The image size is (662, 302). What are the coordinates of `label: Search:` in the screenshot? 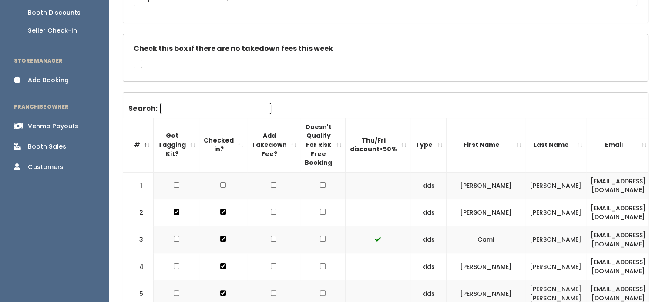 It's located at (200, 109).